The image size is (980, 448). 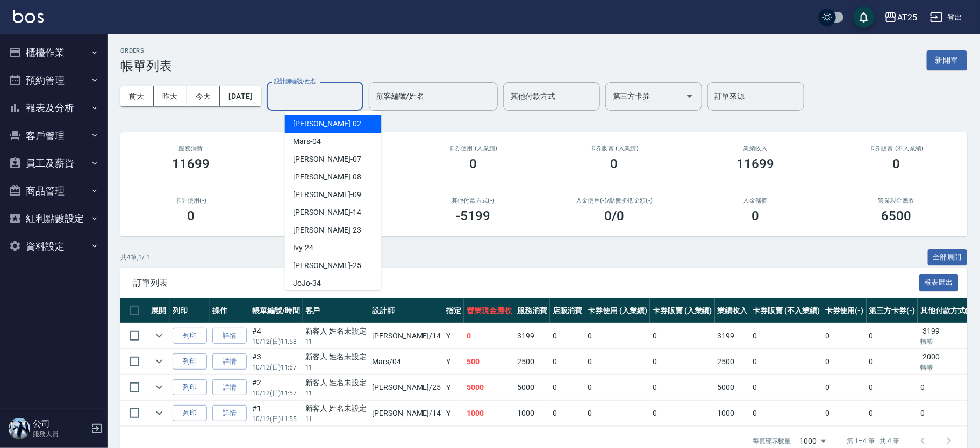 What do you see at coordinates (682, 310) in the screenshot?
I see `th: 卡券販賣 (入業績)` at bounding box center [682, 310].